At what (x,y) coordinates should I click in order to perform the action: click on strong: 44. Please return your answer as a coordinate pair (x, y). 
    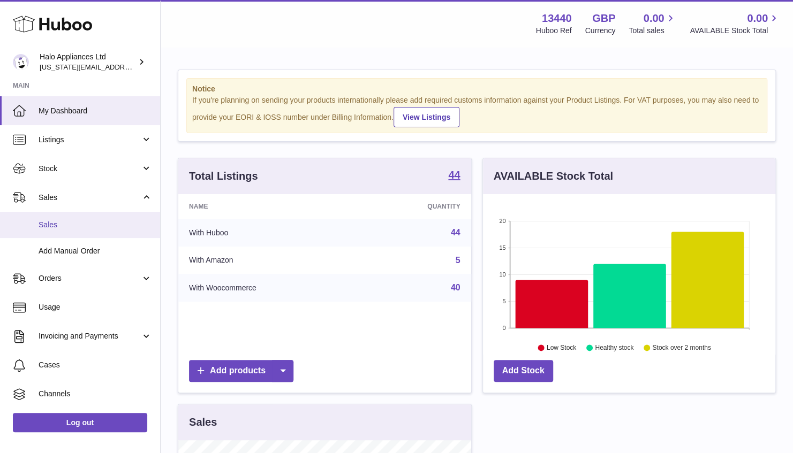
    Looking at the image, I should click on (454, 175).